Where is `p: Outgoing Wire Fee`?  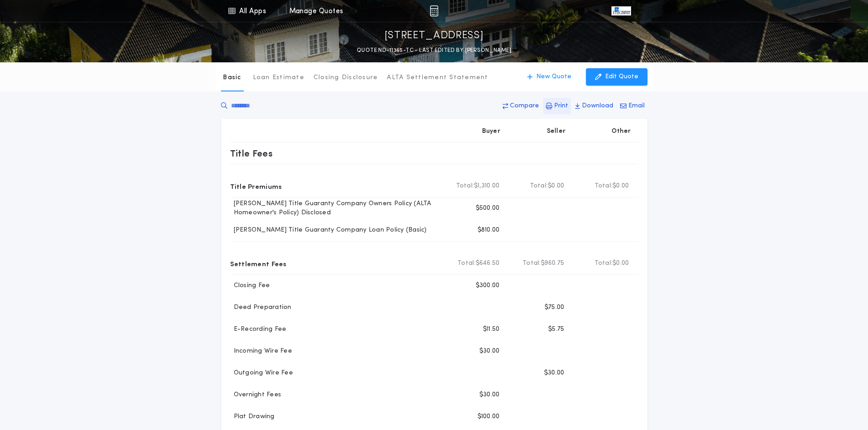
p: Outgoing Wire Fee is located at coordinates (262, 373).